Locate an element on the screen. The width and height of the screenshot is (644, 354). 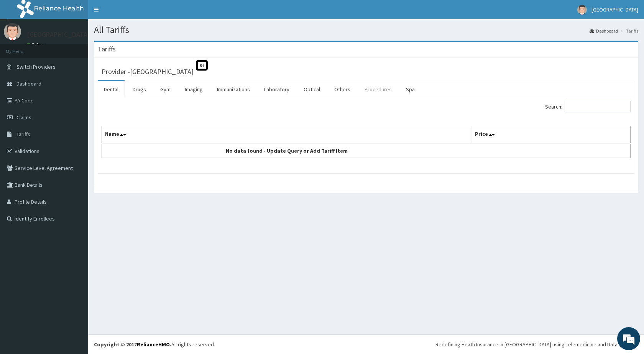
a: Drugs is located at coordinates (139, 89).